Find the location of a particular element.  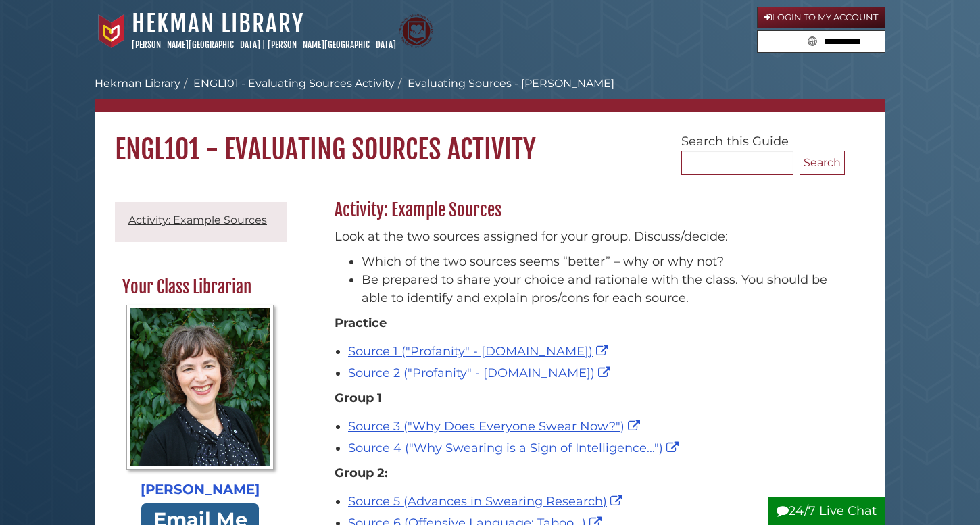

a: Login to My Account is located at coordinates (821, 18).